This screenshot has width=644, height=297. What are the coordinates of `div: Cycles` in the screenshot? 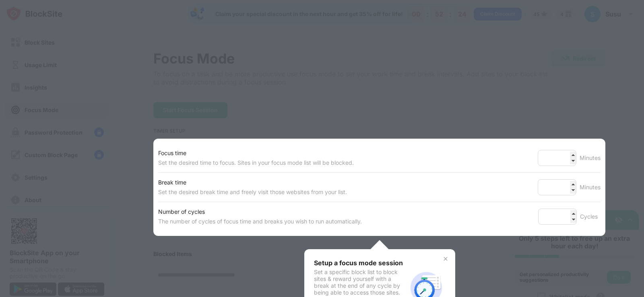 It's located at (590, 217).